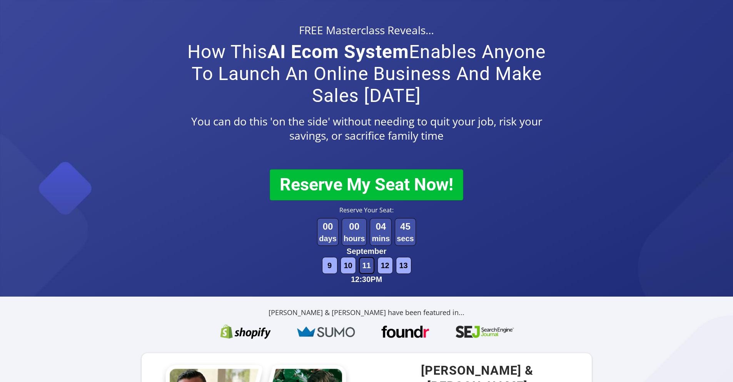 The height and width of the screenshot is (382, 733). What do you see at coordinates (404, 266) in the screenshot?
I see `div: 13` at bounding box center [404, 266].